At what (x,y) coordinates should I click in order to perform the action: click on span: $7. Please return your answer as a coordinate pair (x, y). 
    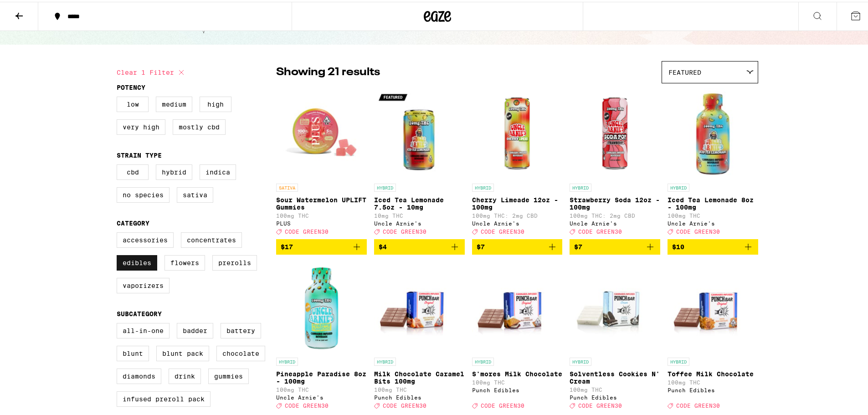
    Looking at the image, I should click on (578, 245).